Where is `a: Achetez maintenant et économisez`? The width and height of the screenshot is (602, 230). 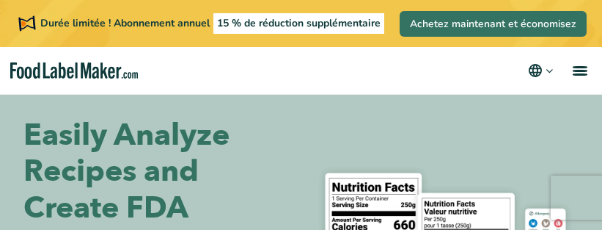
a: Achetez maintenant et économisez is located at coordinates (493, 23).